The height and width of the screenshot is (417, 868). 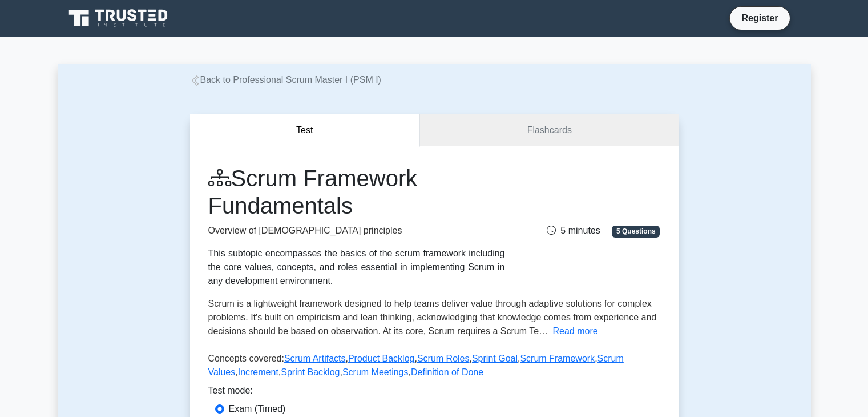 I want to click on a: Scrum Meetings, so click(x=376, y=372).